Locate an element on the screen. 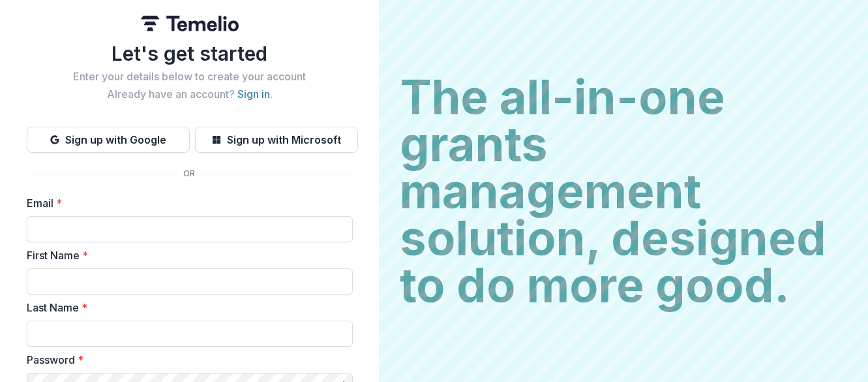 Image resolution: width=868 pixels, height=382 pixels. h2: Already have an account? . is located at coordinates (190, 94).